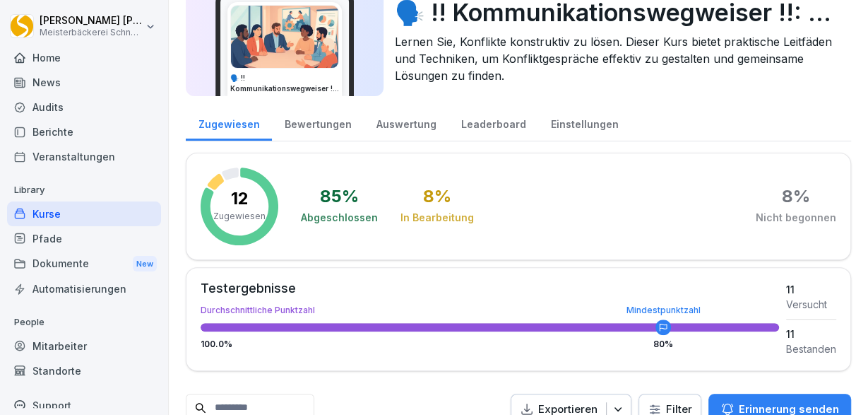 The width and height of the screenshot is (868, 415). Describe the element at coordinates (145, 263) in the screenshot. I see `div: New` at that location.